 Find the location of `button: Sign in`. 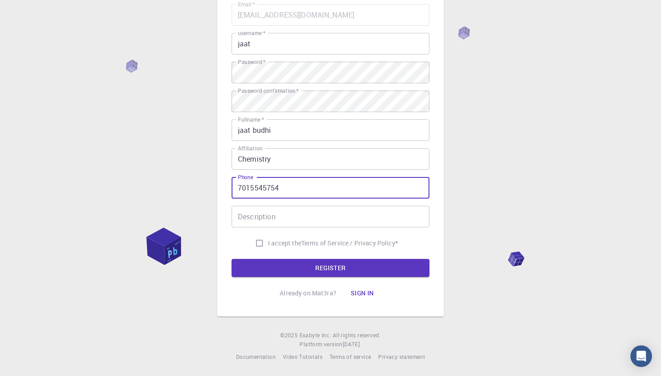

button: Sign in is located at coordinates (363, 293).